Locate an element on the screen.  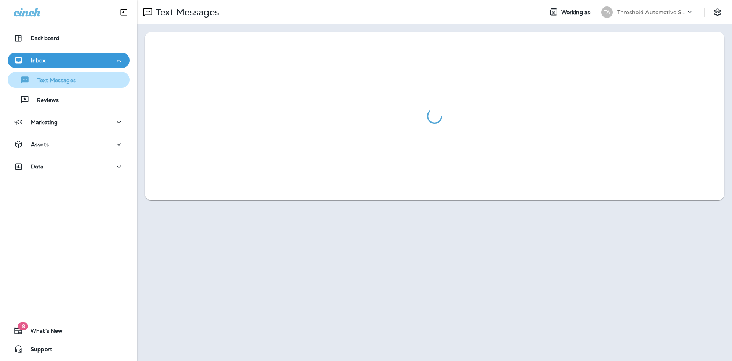
p: Inbox is located at coordinates (38, 60).